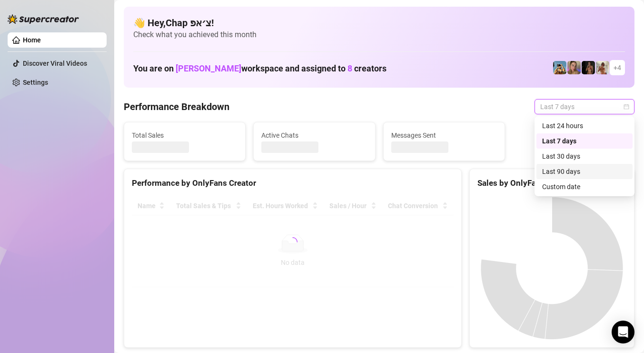 This screenshot has height=353, width=644. Describe the element at coordinates (379, 23) in the screenshot. I see `h4: 👋 Hey, Chap צ׳אפ !` at that location.